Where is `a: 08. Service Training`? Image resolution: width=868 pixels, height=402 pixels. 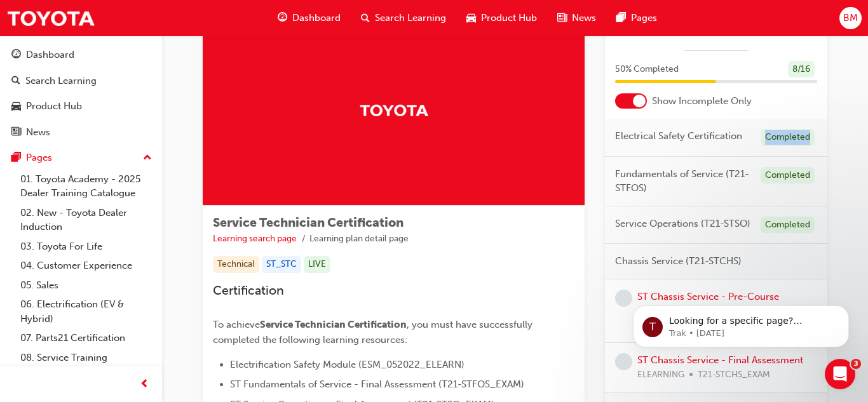 a: 08. Service Training is located at coordinates (86, 357).